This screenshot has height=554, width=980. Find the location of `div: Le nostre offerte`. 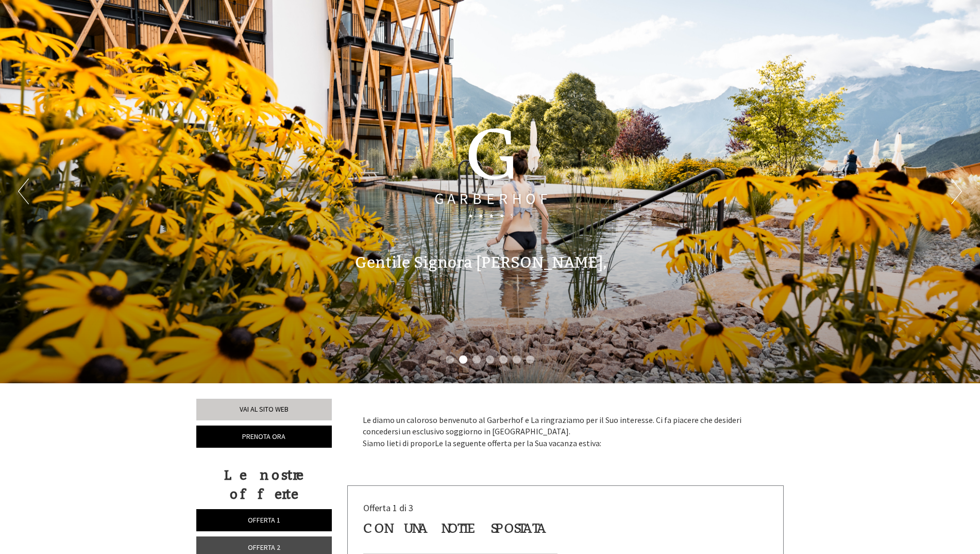

div: Le nostre offerte is located at coordinates (264, 485).